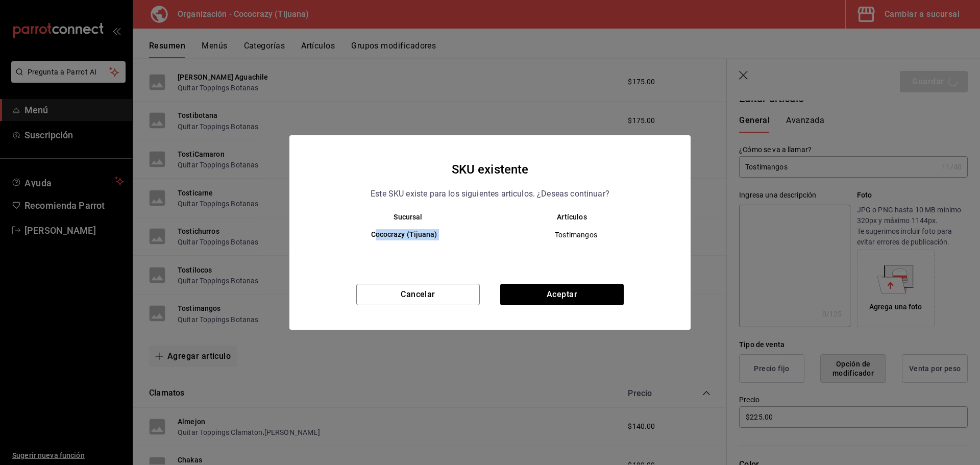  Describe the element at coordinates (576, 235) in the screenshot. I see `span: Tostimangos` at that location.